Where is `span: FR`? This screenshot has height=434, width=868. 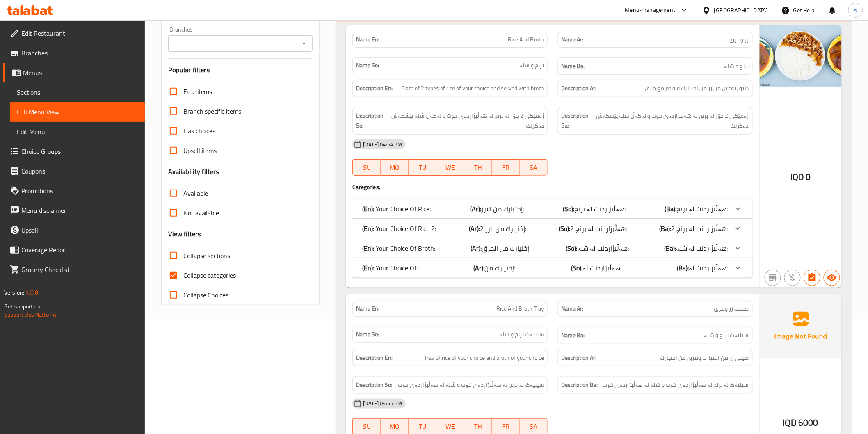 span: FR is located at coordinates (506, 426).